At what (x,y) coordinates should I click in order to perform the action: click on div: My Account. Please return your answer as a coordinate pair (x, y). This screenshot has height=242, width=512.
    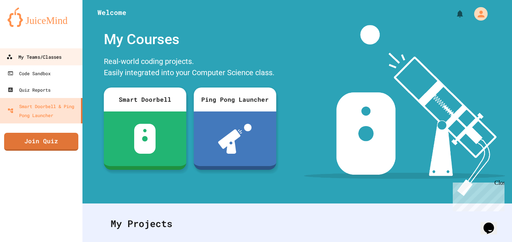
    Looking at the image, I should click on (478, 14).